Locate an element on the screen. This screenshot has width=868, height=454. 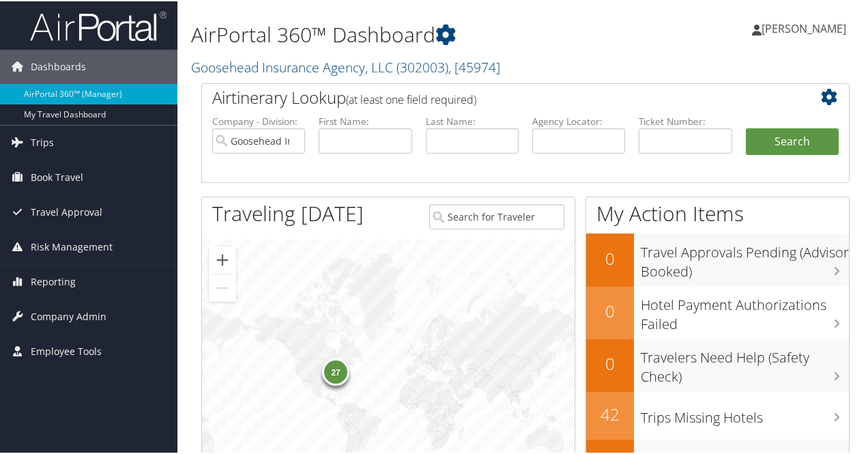
h2: 42 is located at coordinates (610, 413).